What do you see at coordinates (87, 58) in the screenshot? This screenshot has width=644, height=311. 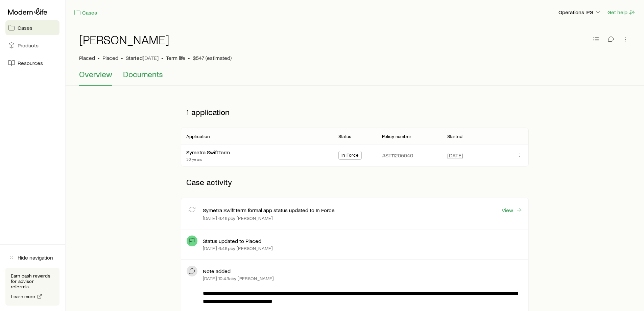 I see `p: Placed` at bounding box center [87, 58].